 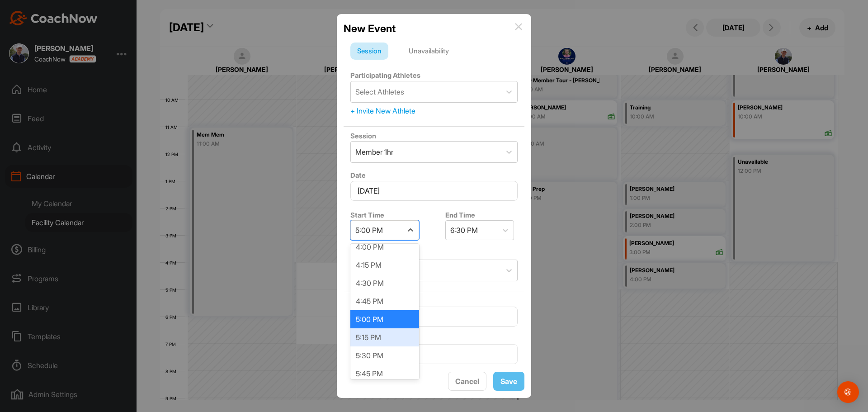 What do you see at coordinates (370, 51) in the screenshot?
I see `div: Session` at bounding box center [370, 51].